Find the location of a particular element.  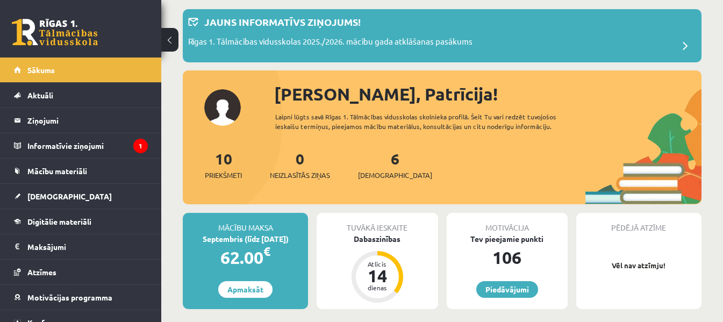

a: 10Priekšmeti is located at coordinates (223, 164).